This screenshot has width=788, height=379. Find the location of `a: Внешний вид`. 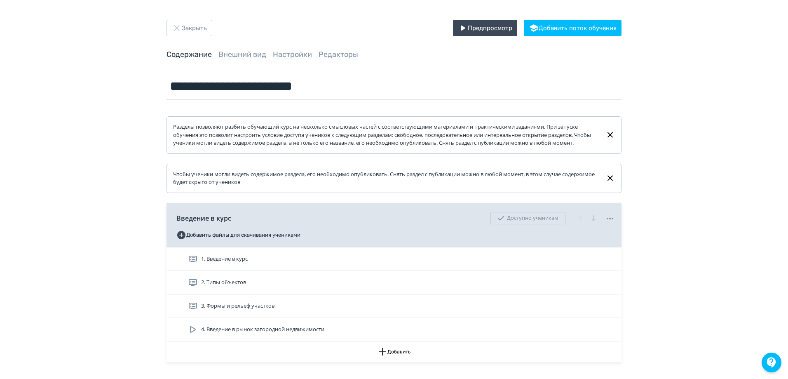

a: Внешний вид is located at coordinates (242, 54).